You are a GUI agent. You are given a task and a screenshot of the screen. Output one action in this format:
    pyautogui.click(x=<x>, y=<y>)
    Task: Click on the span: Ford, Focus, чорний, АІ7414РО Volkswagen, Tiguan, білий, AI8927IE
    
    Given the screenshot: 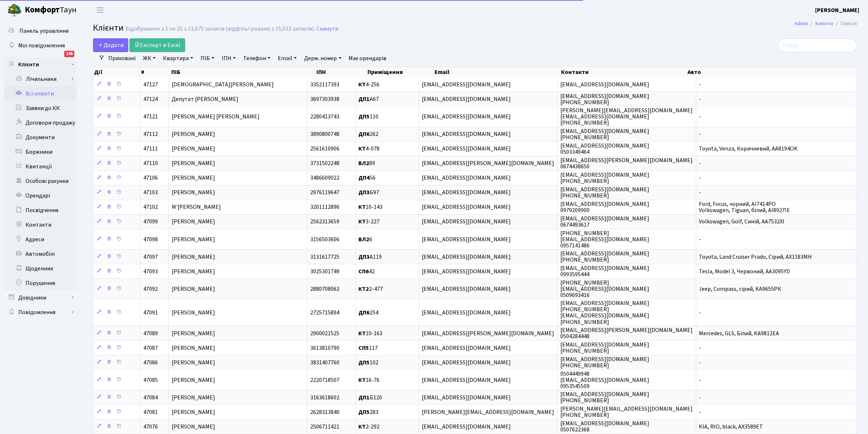 What is the action you would take?
    pyautogui.click(x=745, y=207)
    